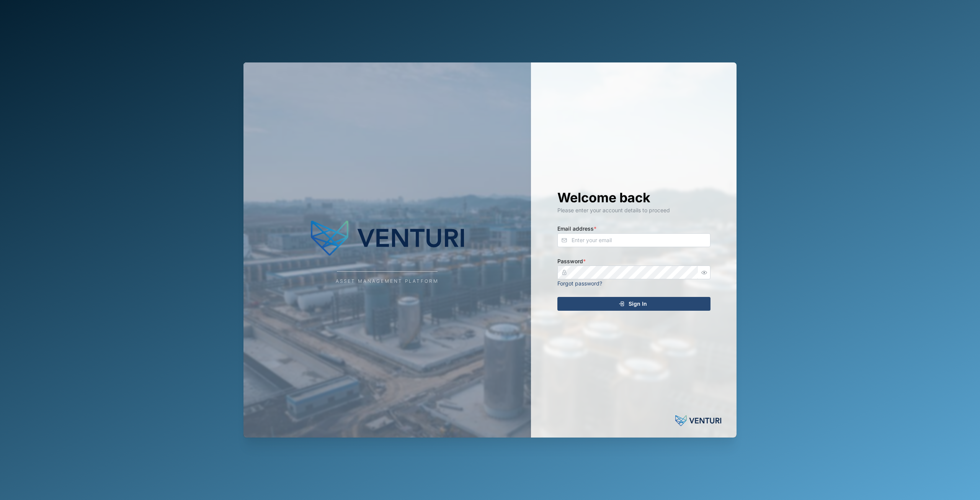  What do you see at coordinates (635, 210) in the screenshot?
I see `div: Please enter your account details to proceed` at bounding box center [635, 210].